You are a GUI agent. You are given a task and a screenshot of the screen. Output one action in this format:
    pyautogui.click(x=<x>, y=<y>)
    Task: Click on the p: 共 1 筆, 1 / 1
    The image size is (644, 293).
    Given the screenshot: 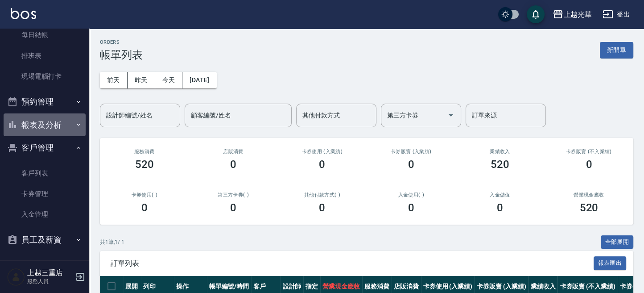 What is the action you would take?
    pyautogui.click(x=112, y=242)
    